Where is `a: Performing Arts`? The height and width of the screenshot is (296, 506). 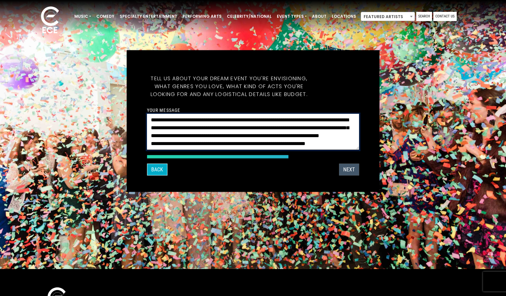
a: Performing Arts is located at coordinates (202, 16).